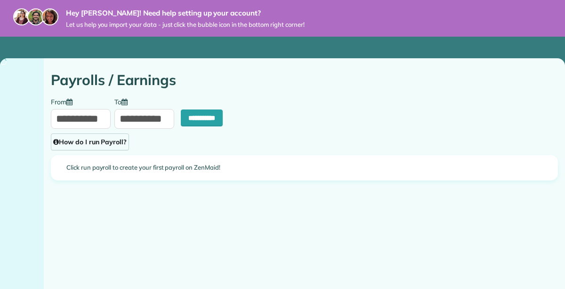 The height and width of the screenshot is (289, 565). Describe the element at coordinates (36, 17) in the screenshot. I see `img: jorge-587dff0eeaa6aab1f244e6dc62b8924c3b6ad411094392a53c71c6c4a576187d.jpg` at that location.